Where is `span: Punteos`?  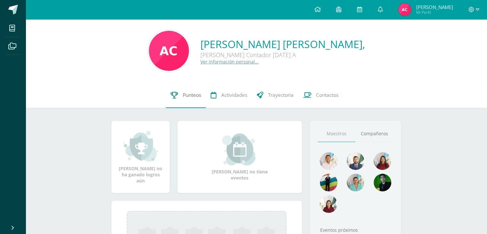
span: Punteos is located at coordinates (192, 95).